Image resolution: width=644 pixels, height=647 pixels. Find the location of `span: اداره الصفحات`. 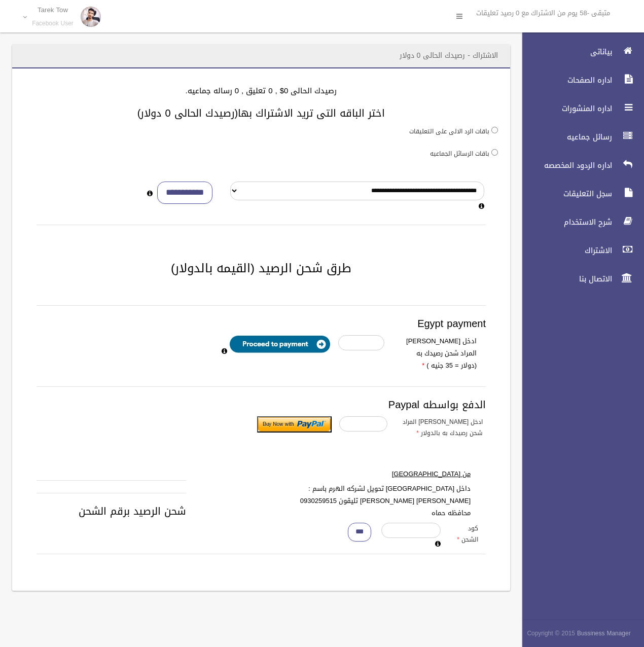

span: اداره الصفحات is located at coordinates (564, 80).